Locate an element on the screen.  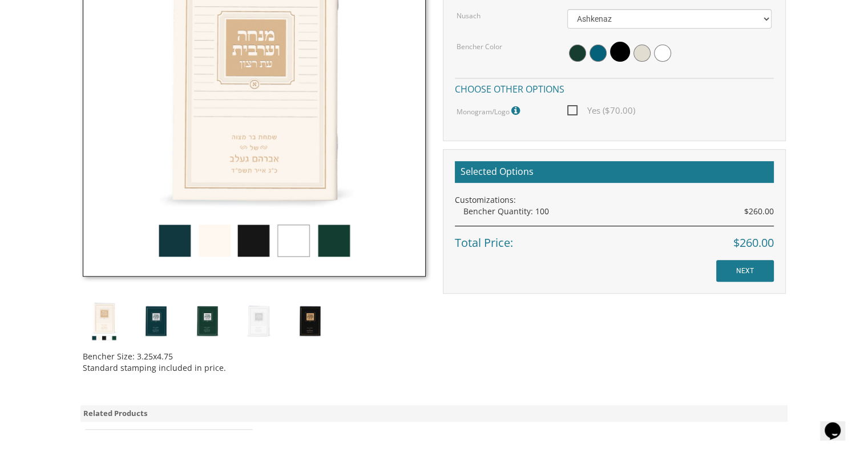
div: Bencher Quantity: 100 is located at coordinates (619, 211).